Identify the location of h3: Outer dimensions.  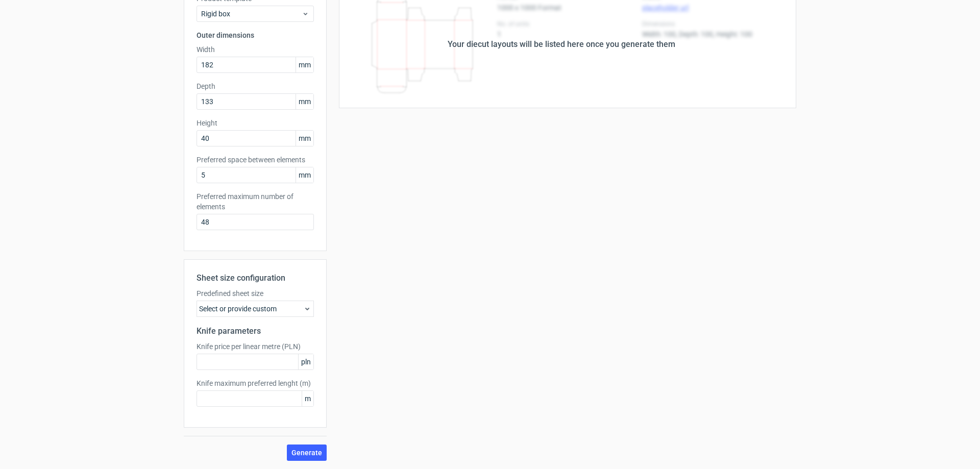
(255, 35).